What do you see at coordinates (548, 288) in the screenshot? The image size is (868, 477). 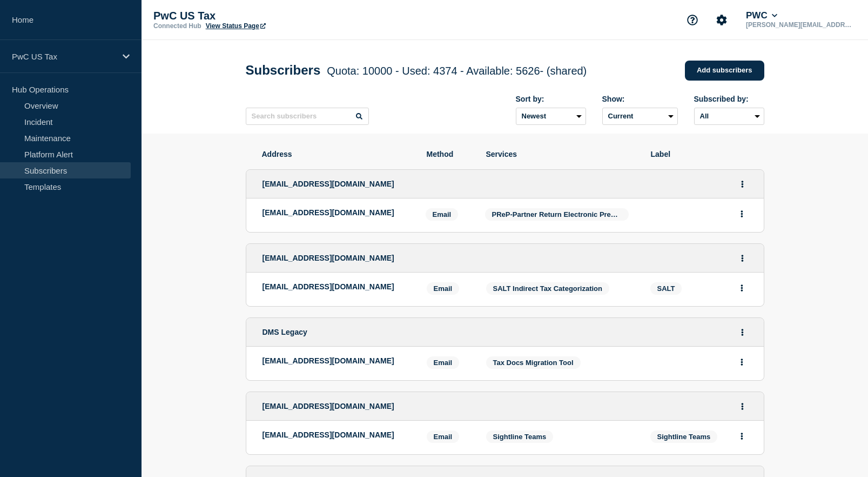 I see `span: SALT Indirect Tax Categorization` at bounding box center [548, 288].